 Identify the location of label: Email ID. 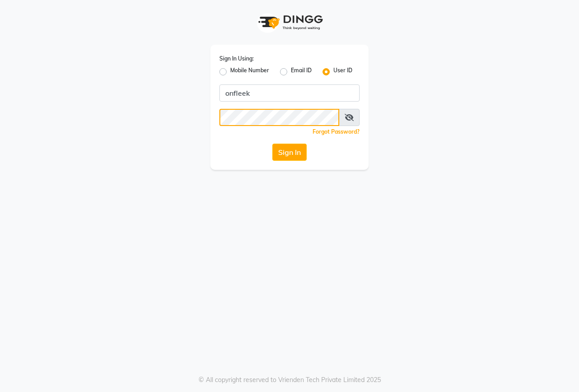
(301, 72).